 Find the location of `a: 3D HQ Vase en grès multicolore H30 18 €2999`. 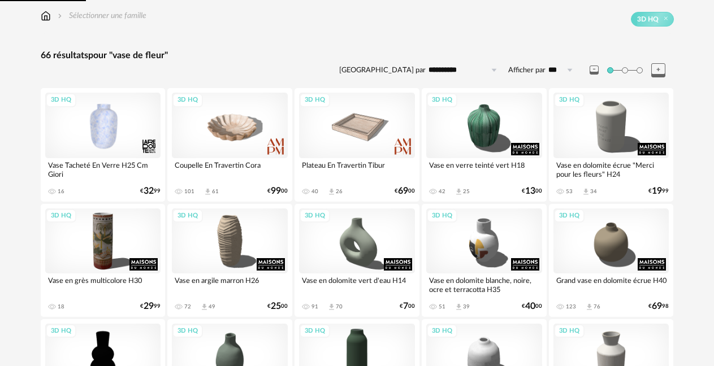

a: 3D HQ Vase en grès multicolore H30 18 €2999 is located at coordinates (103, 261).